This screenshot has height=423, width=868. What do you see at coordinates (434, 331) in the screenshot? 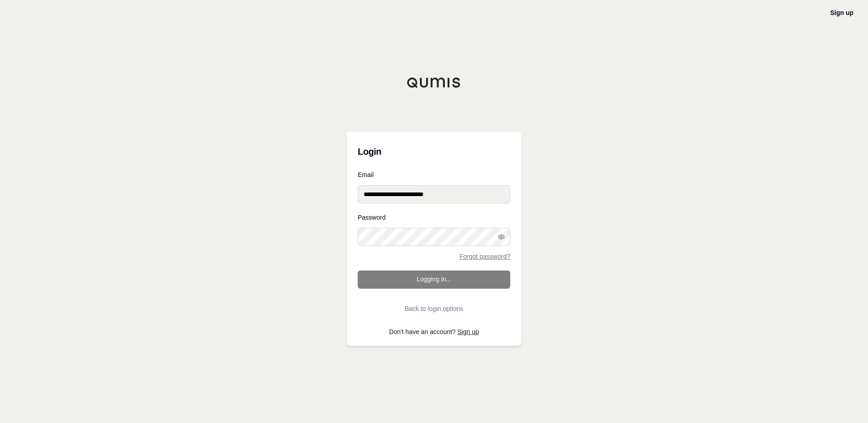
I see `p: Don't have an account?` at bounding box center [434, 331].